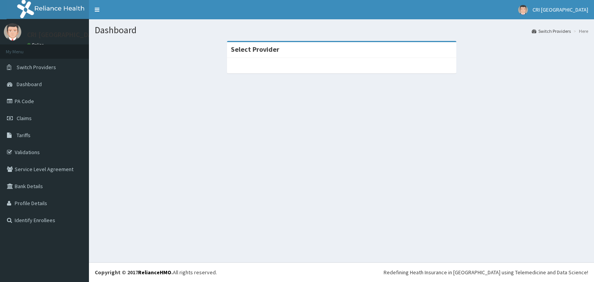 The width and height of the screenshot is (594, 282). What do you see at coordinates (341, 272) in the screenshot?
I see `footer: All rights reserved.` at bounding box center [341, 272].